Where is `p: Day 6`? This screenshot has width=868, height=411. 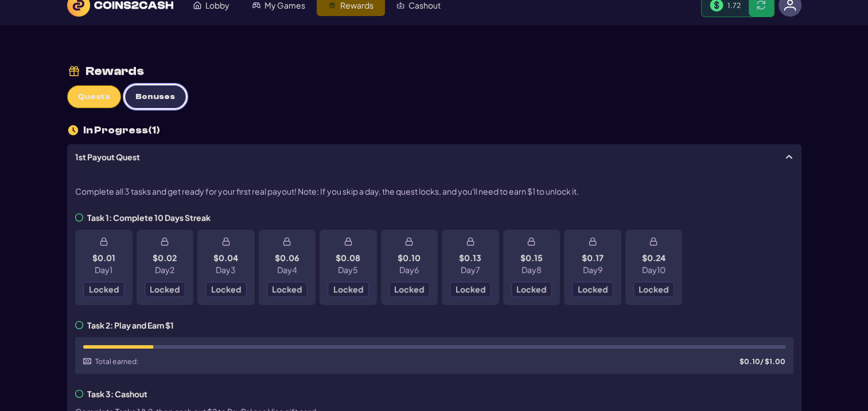
p: Day 6 is located at coordinates (409, 270).